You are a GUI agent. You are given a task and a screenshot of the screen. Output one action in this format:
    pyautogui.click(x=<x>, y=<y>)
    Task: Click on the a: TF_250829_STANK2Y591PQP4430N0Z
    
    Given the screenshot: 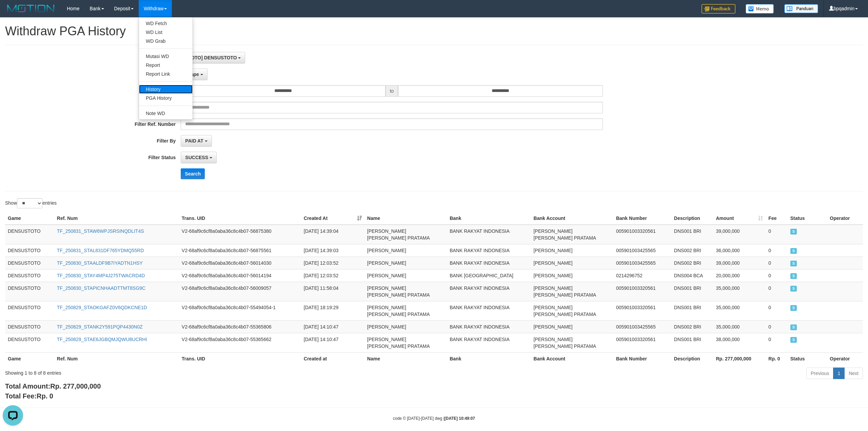 What is the action you would take?
    pyautogui.click(x=100, y=327)
    